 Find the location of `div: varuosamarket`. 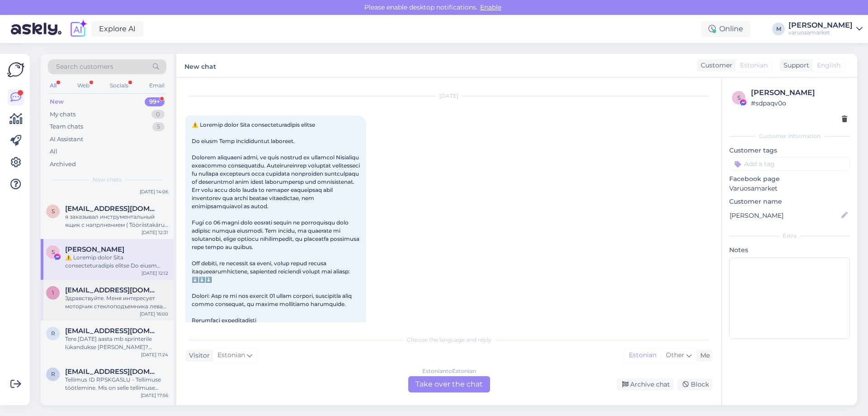

div: varuosamarket is located at coordinates (821, 33).